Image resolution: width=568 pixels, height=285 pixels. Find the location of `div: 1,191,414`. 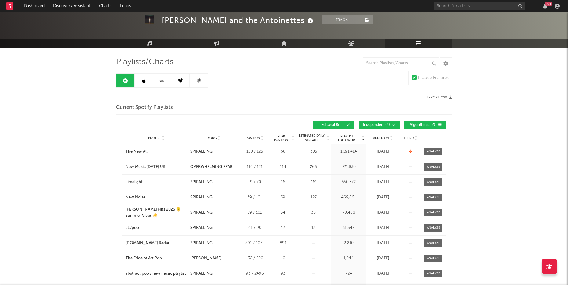

div: 1,191,414 is located at coordinates (348, 152).